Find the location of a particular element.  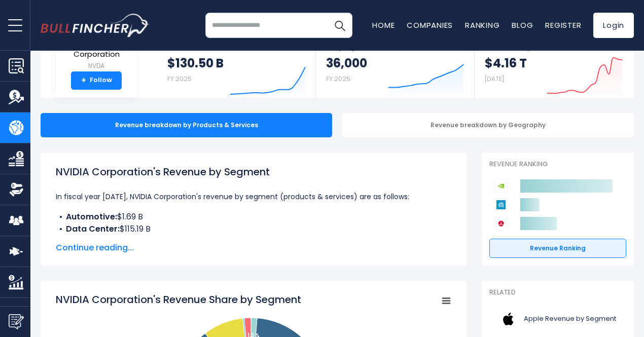

img: Ownership is located at coordinates (16, 190).